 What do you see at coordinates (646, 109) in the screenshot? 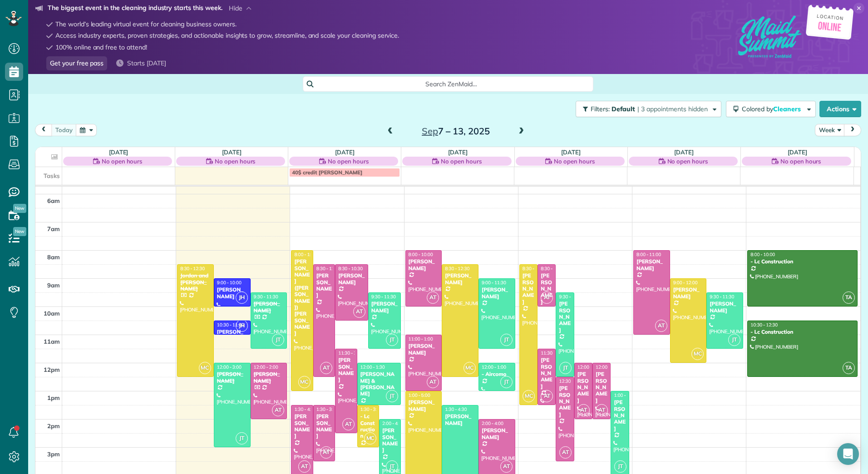
I see `a: Filters: Default | 3 appointments hidden` at bounding box center [646, 109].